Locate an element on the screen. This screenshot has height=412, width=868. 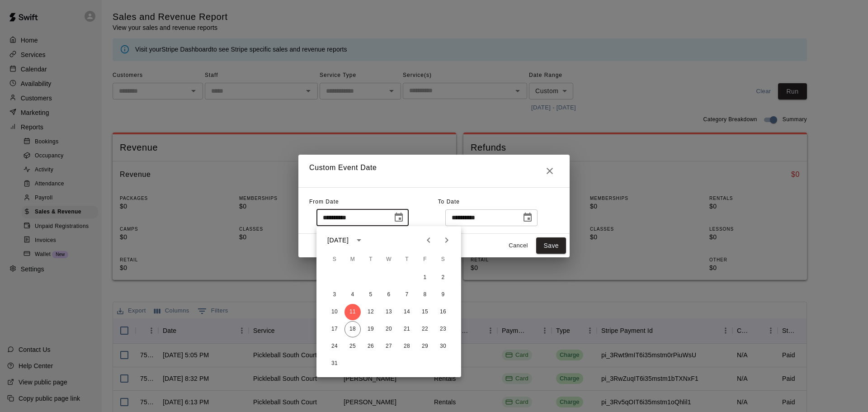
button: calendar view is open, switch to year view is located at coordinates (359, 240).